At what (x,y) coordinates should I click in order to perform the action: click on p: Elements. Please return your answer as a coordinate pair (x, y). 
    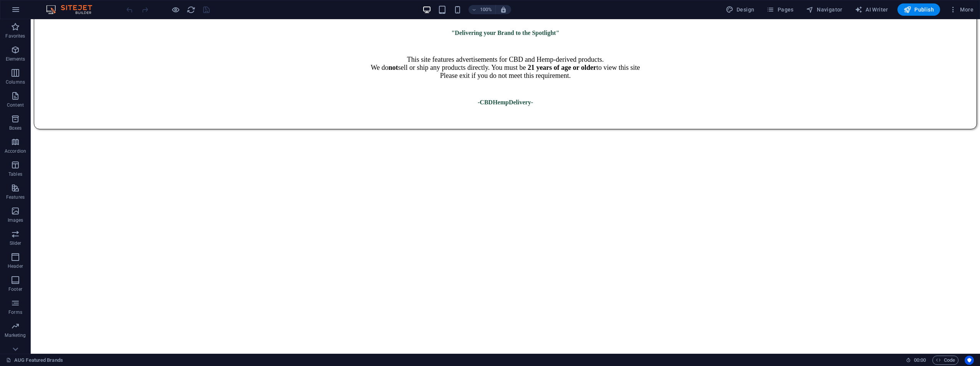
    Looking at the image, I should click on (16, 59).